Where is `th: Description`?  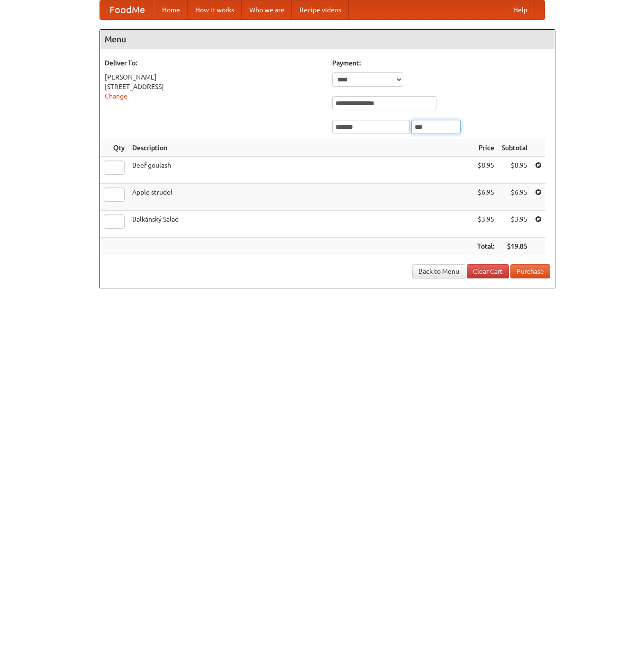 th: Description is located at coordinates (300, 148).